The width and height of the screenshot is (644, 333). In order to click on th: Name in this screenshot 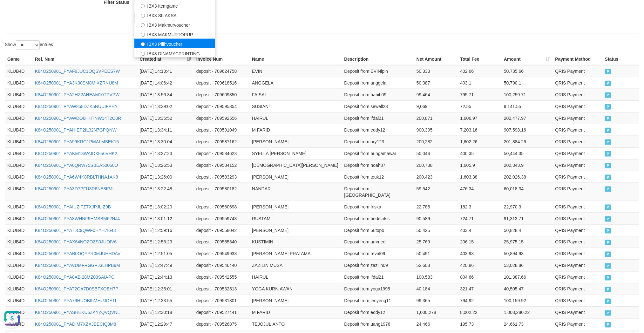, I will do `click(295, 59)`.